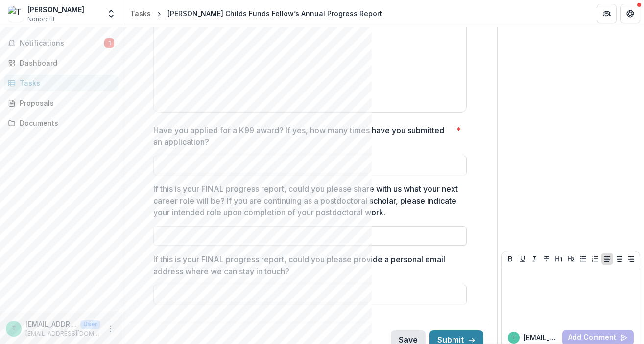  What do you see at coordinates (534, 259) in the screenshot?
I see `button: Italicize` at bounding box center [534, 259].